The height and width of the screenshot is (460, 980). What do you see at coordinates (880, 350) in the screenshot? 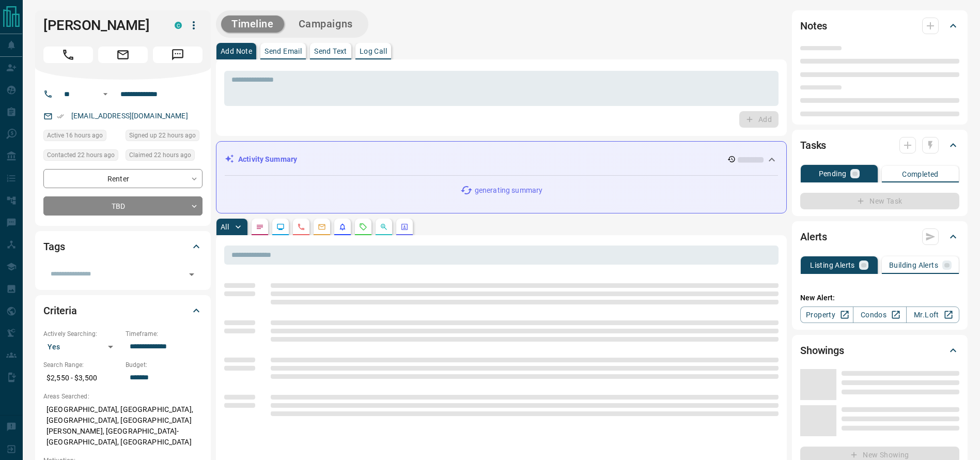
I see `div: Showings` at bounding box center [880, 350].